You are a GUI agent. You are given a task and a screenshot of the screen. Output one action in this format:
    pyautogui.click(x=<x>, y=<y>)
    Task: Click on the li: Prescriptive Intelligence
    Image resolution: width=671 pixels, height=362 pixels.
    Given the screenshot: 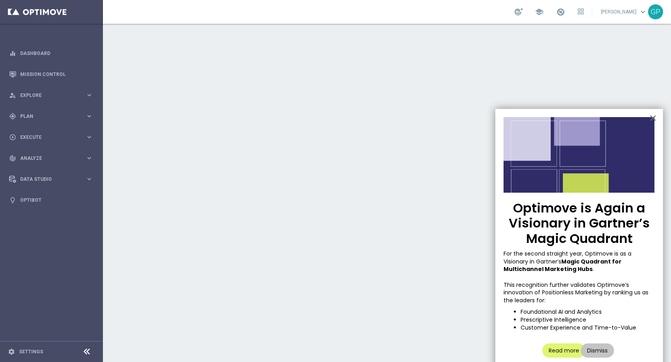 What is the action you would take?
    pyautogui.click(x=587, y=320)
    